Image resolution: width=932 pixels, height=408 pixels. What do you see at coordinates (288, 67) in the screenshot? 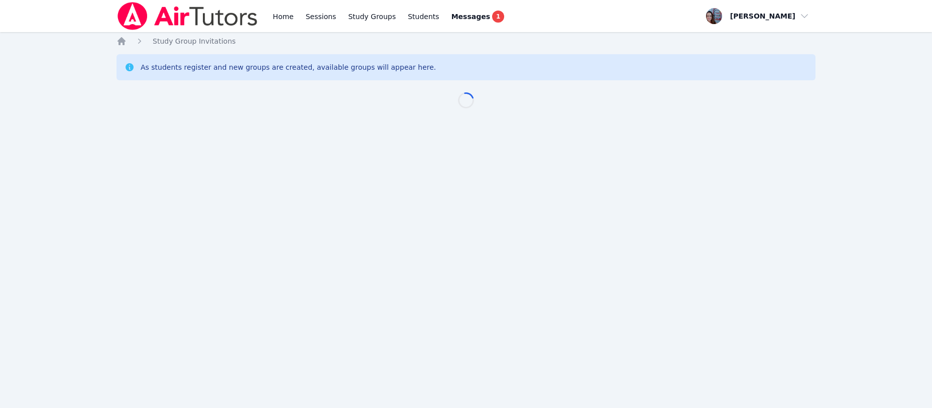
I see `div: As students register and new groups are created, available groups will appear here.` at bounding box center [288, 67].